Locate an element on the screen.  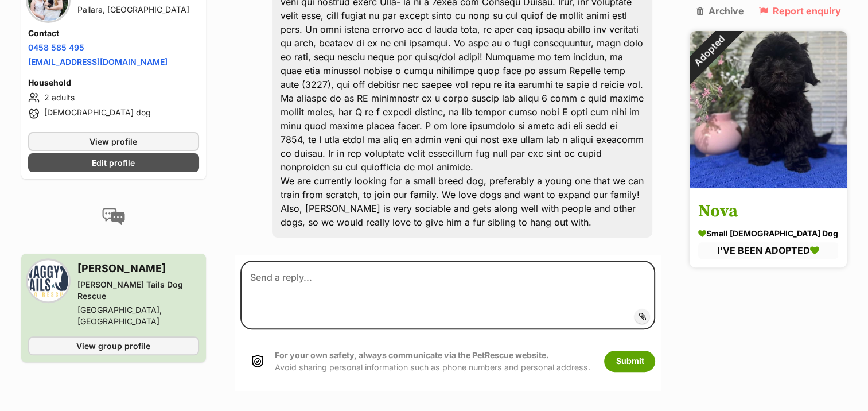
a: View group profile is located at coordinates (114, 345).